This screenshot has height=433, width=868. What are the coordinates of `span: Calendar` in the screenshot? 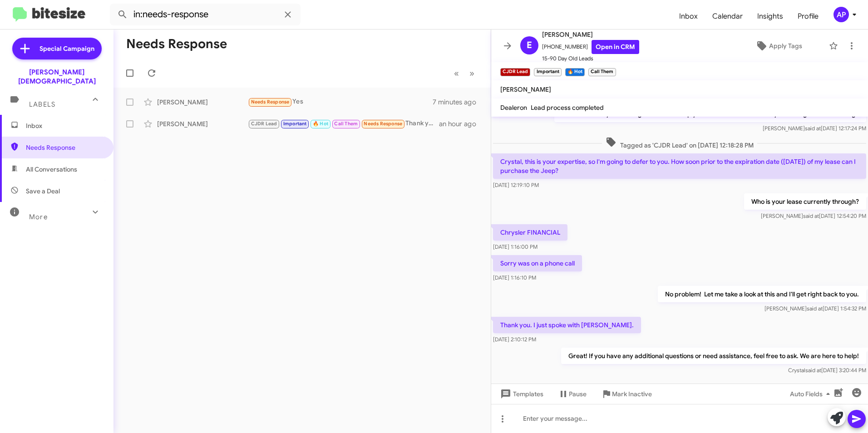 It's located at (727, 17).